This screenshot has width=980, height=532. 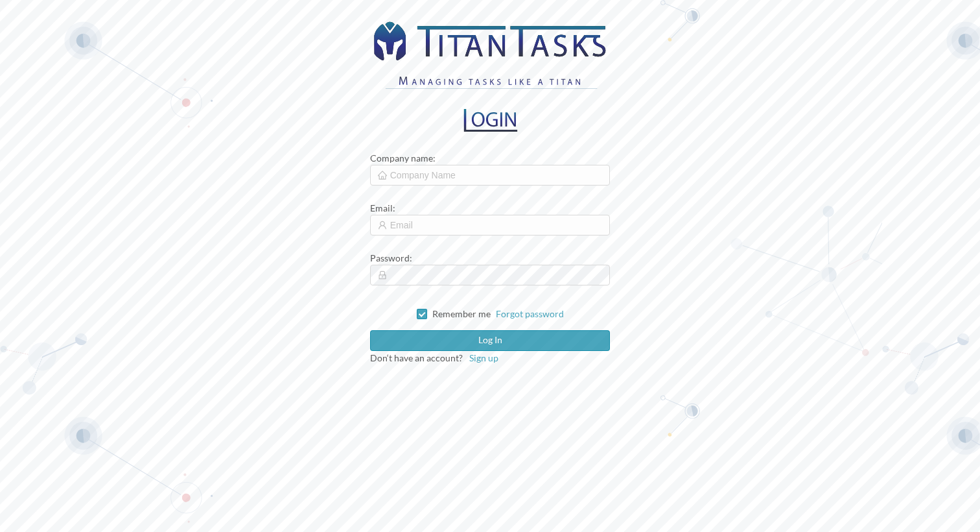 I want to click on span: Don‘t have an account?, so click(x=416, y=357).